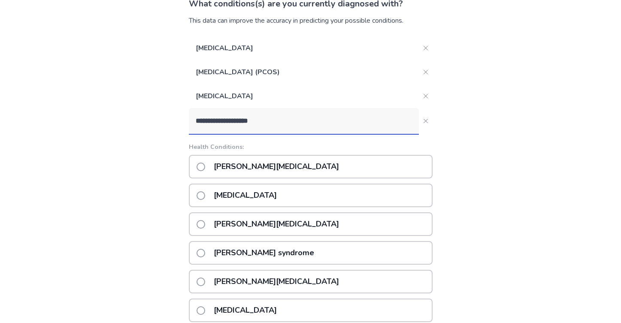 The image size is (621, 323). What do you see at coordinates (304, 121) in the screenshot?
I see `input: Close` at bounding box center [304, 121].